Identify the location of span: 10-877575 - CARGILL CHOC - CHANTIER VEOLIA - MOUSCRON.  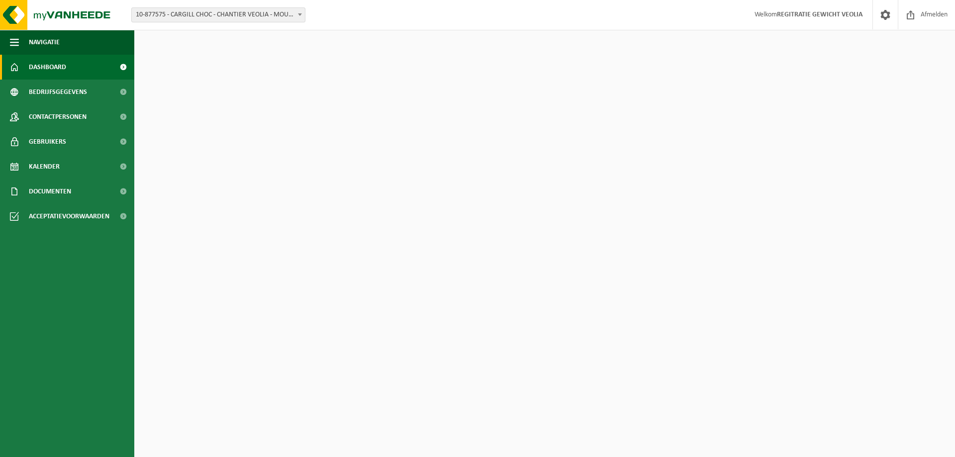
(218, 15).